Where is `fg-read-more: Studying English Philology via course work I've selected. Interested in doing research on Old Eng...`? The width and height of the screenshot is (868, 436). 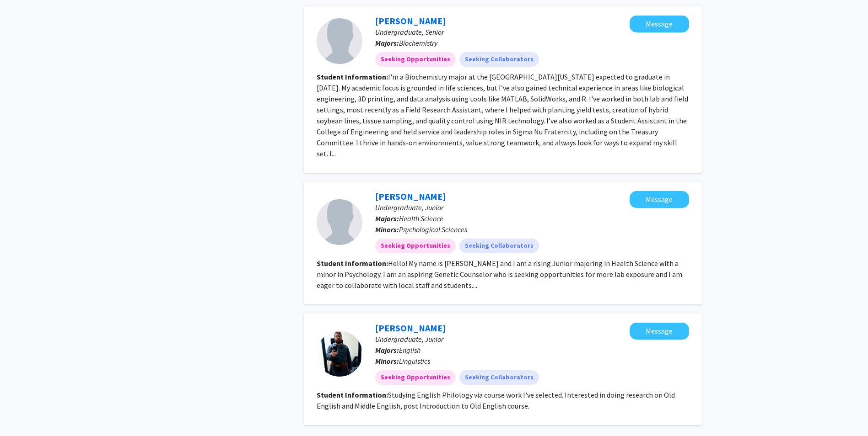
fg-read-more: Studying English Philology via course work I've selected. Interested in doing research on Old Eng... is located at coordinates (495, 400).